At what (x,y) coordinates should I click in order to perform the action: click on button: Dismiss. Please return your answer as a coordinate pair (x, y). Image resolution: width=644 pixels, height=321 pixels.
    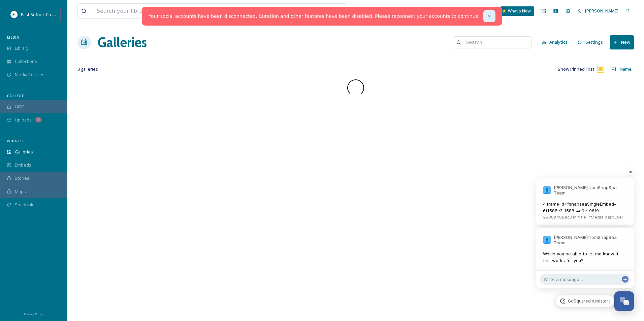
    Looking at the image, I should click on (630, 172).